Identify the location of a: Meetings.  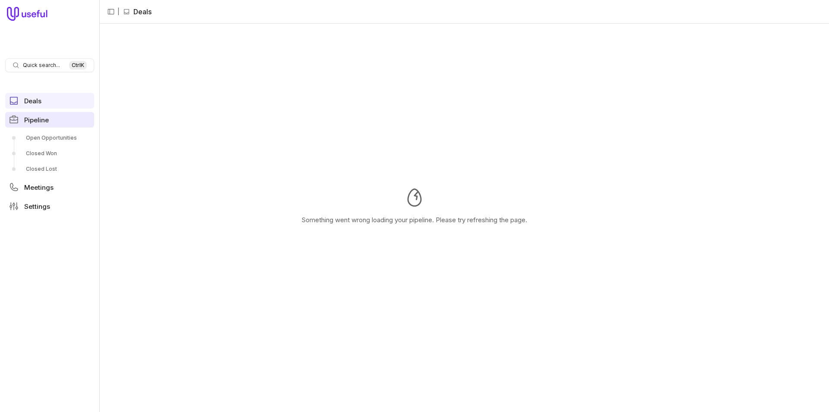
(50, 187).